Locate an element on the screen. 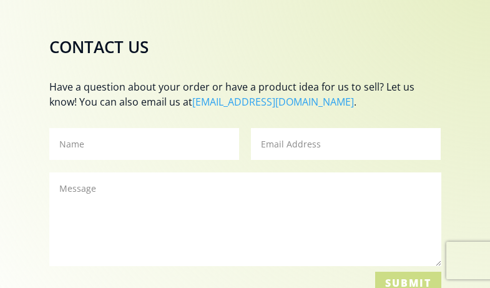 Image resolution: width=490 pixels, height=288 pixels. p: Have a question about your order or have a product idea for us to sell? Let us know! You can also... is located at coordinates (245, 95).